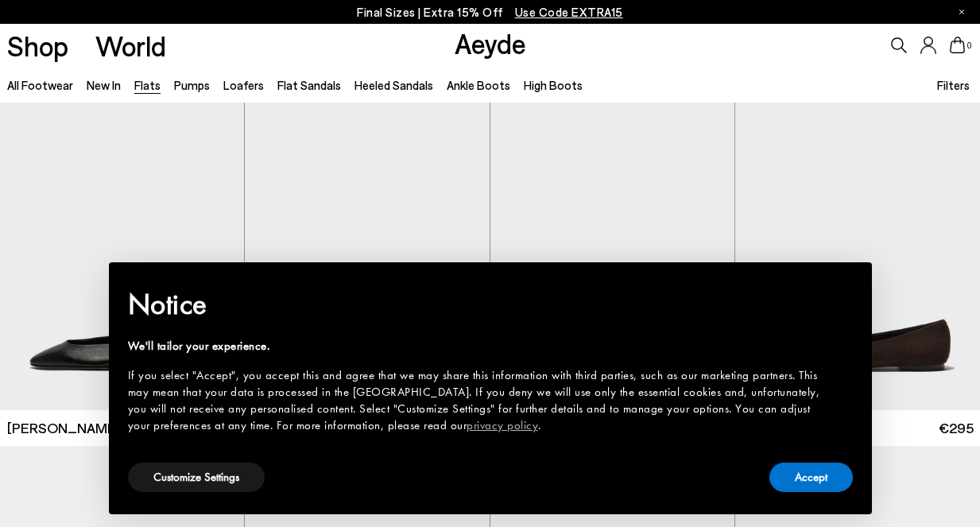  Describe the element at coordinates (244, 85) in the screenshot. I see `a: Loafers` at that location.